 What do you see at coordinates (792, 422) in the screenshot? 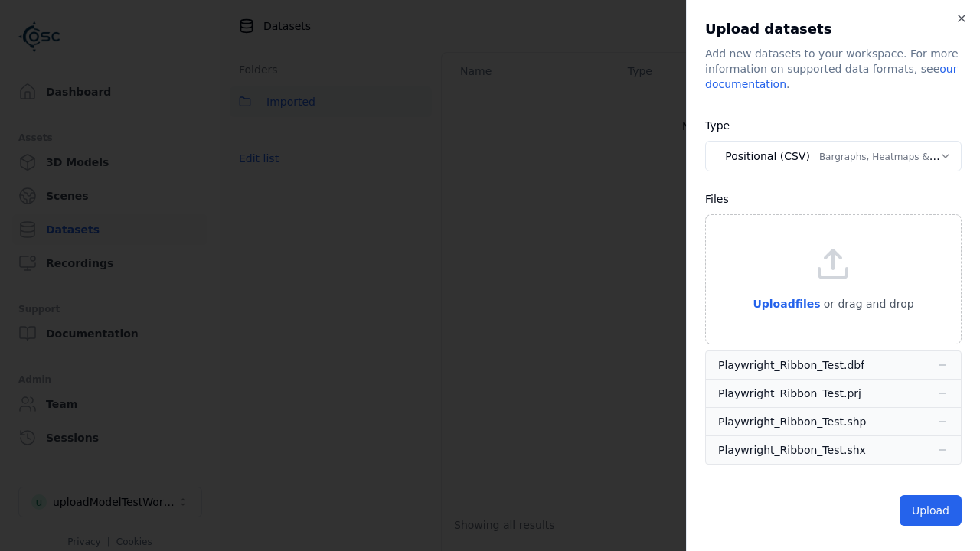
I see `div: Playwright_Ribbon_Test.shp` at bounding box center [792, 422].